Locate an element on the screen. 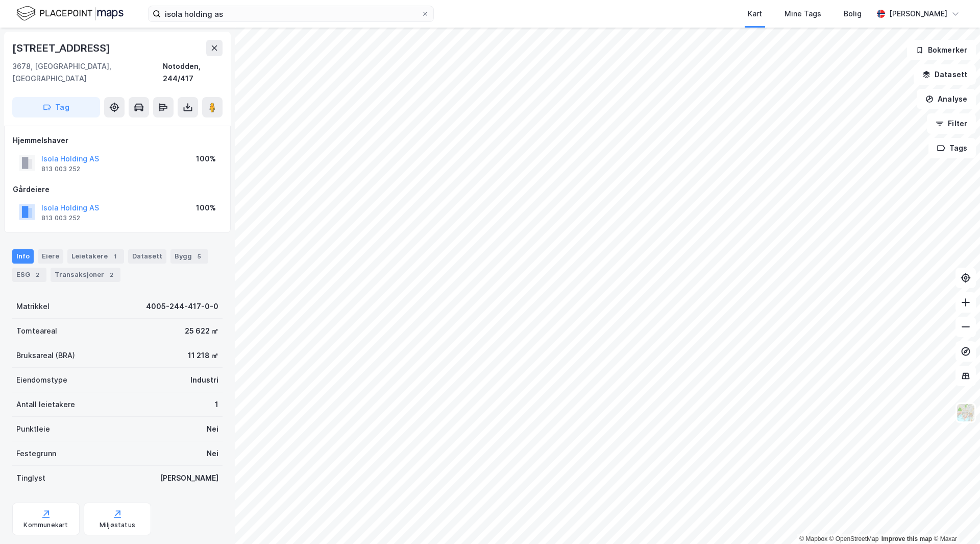 Image resolution: width=980 pixels, height=544 pixels. div: Transaksjoner is located at coordinates (85, 275).